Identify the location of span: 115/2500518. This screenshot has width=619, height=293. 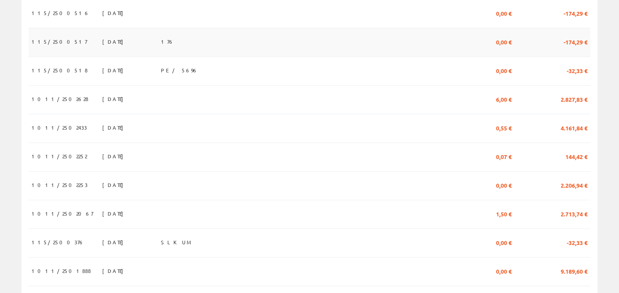
(59, 70).